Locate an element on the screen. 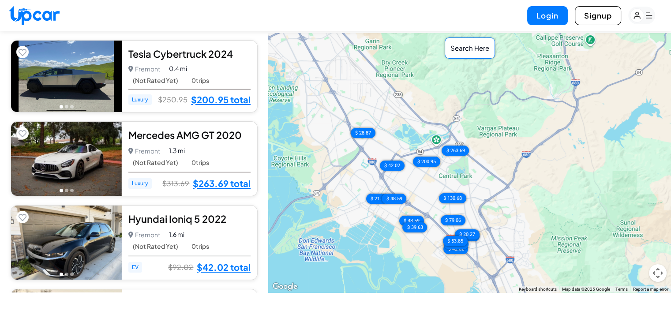 The height and width of the screenshot is (322, 671). button: Signup is located at coordinates (597, 15).